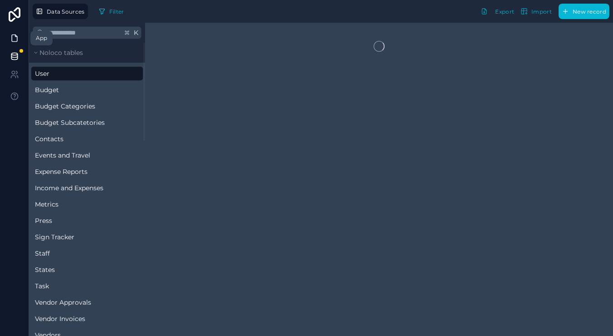 The width and height of the screenshot is (613, 336). I want to click on div: Contacts, so click(87, 139).